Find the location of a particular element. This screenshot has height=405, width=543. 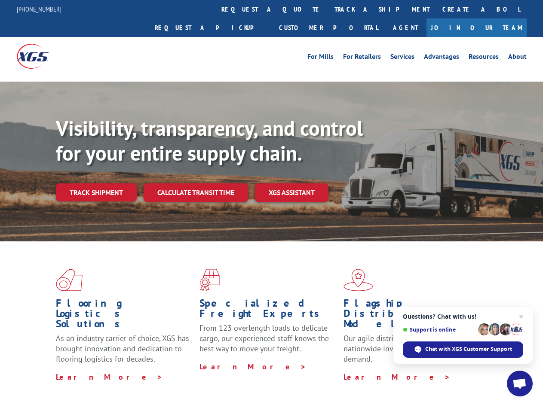

img: xgs-icon-focused-on-flooring-red is located at coordinates (209, 280).